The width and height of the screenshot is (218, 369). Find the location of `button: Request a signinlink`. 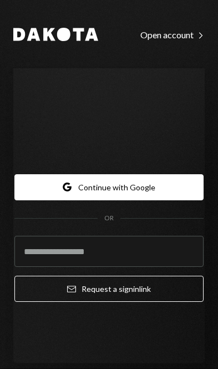

button: Request a signinlink is located at coordinates (109, 288).